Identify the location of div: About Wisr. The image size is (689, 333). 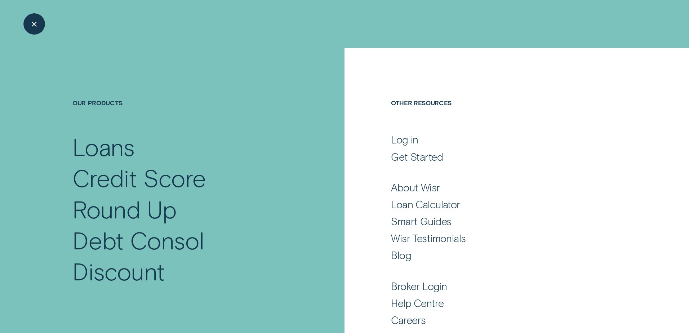
(415, 187).